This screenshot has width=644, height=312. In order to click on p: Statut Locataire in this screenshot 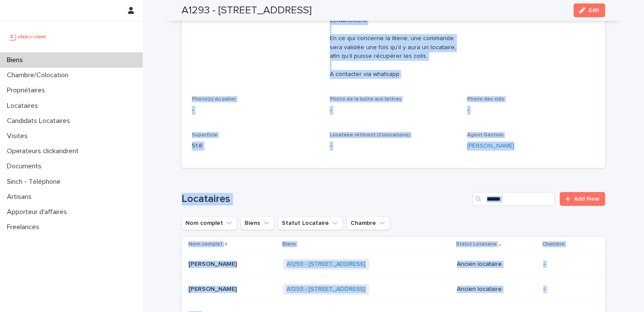, I will do `click(477, 245)`.